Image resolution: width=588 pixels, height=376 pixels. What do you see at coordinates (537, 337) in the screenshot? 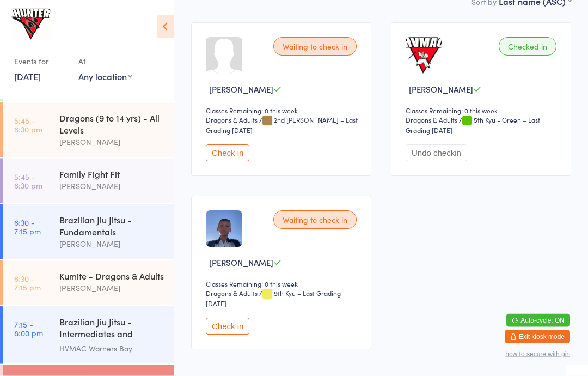
I see `button: Exit kiosk mode` at bounding box center [537, 337].